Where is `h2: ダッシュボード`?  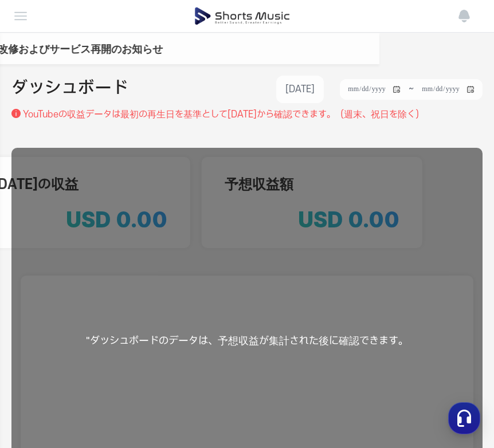 h2: ダッシュボード is located at coordinates (70, 90).